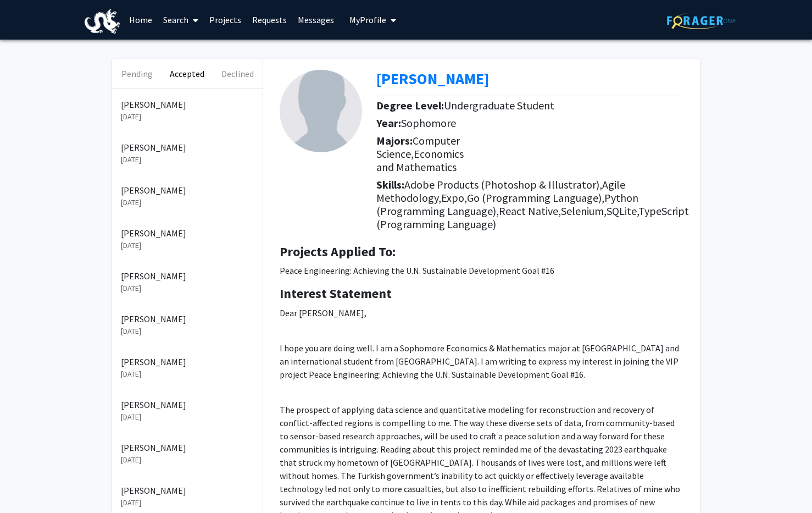 This screenshot has width=812, height=513. Describe the element at coordinates (225, 20) in the screenshot. I see `a: Projects` at that location.